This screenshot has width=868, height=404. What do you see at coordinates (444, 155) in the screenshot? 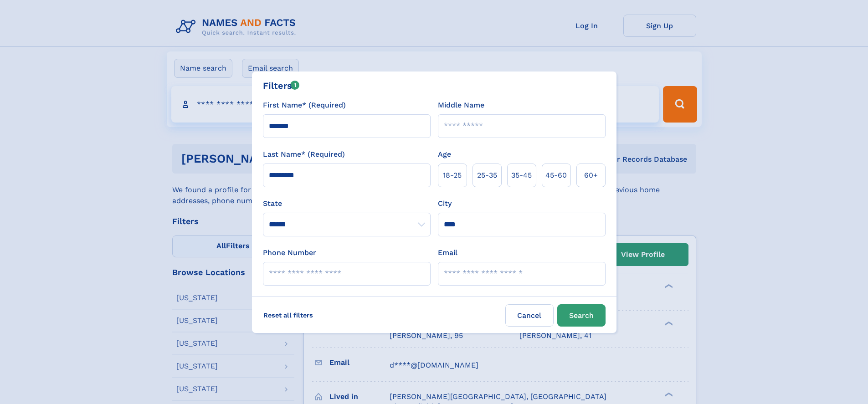
I see `label: Age` at bounding box center [444, 155].